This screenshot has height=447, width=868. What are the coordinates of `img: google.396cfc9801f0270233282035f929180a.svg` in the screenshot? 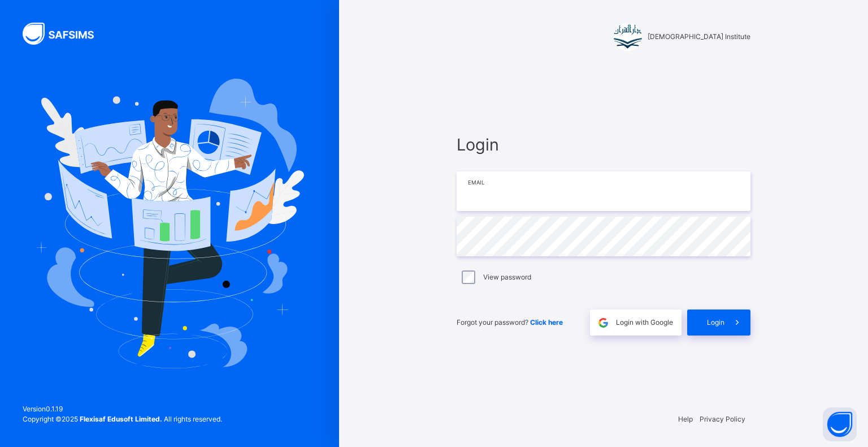 It's located at (603, 323).